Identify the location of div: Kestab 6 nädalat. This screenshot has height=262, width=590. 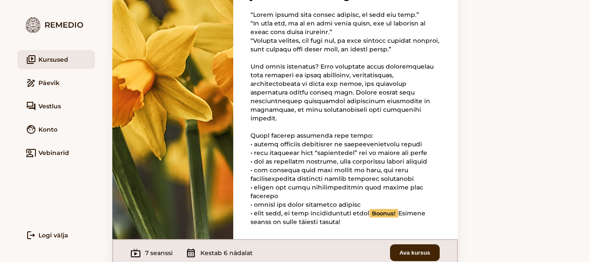
(219, 253).